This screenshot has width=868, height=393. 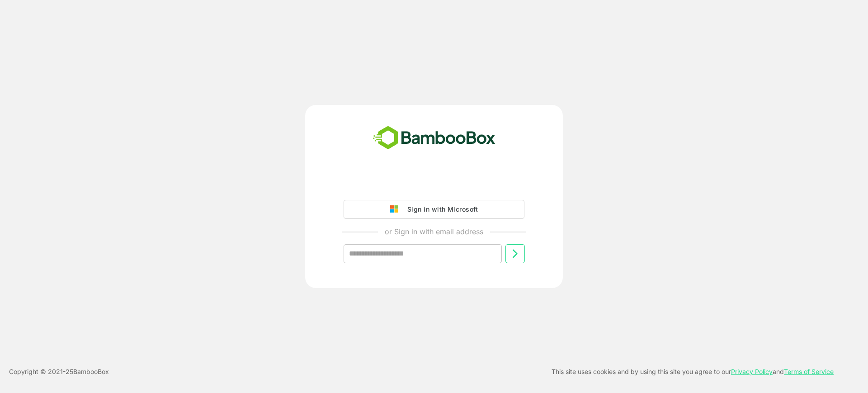 What do you see at coordinates (441, 209) in the screenshot?
I see `div: Sign in with Microsoft` at bounding box center [441, 209].